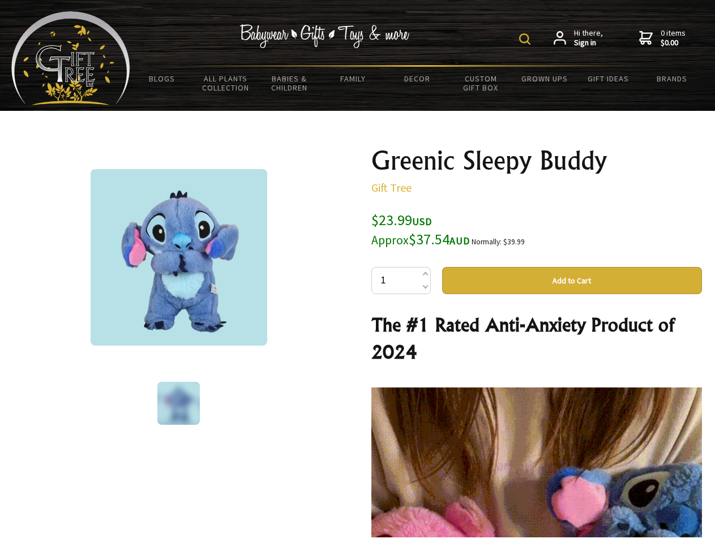 This screenshot has height=543, width=715. What do you see at coordinates (672, 79) in the screenshot?
I see `a: Brands` at bounding box center [672, 79].